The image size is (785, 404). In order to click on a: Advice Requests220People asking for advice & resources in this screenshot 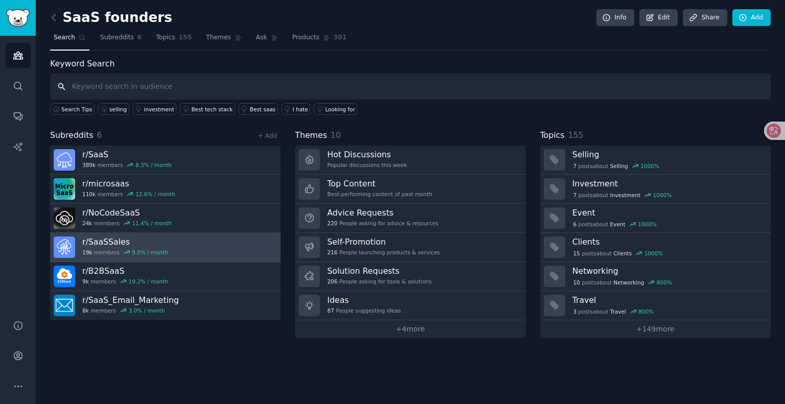, I will do `click(410, 218)`.